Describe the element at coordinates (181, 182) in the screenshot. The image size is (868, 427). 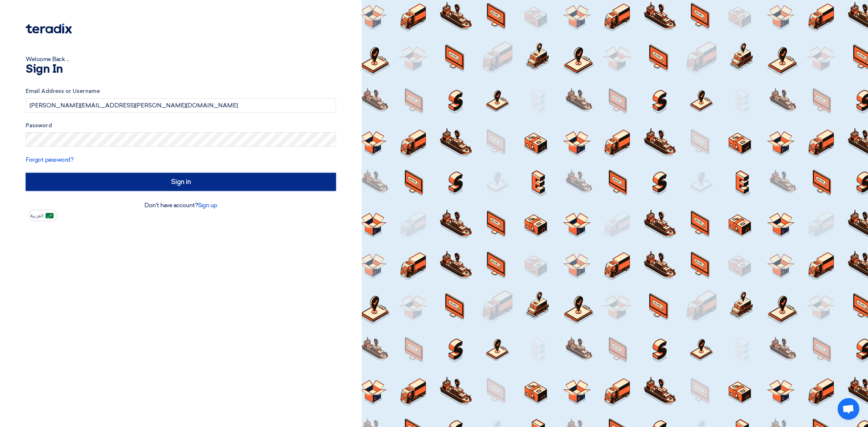
I see `input: Sign in` at that location.